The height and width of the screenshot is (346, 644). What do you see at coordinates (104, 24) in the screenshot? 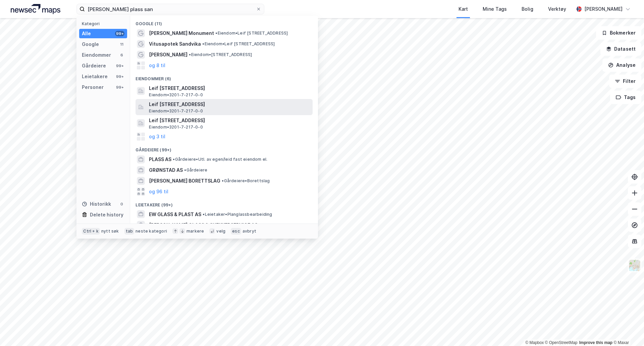
I see `div: Kategori` at bounding box center [104, 24].